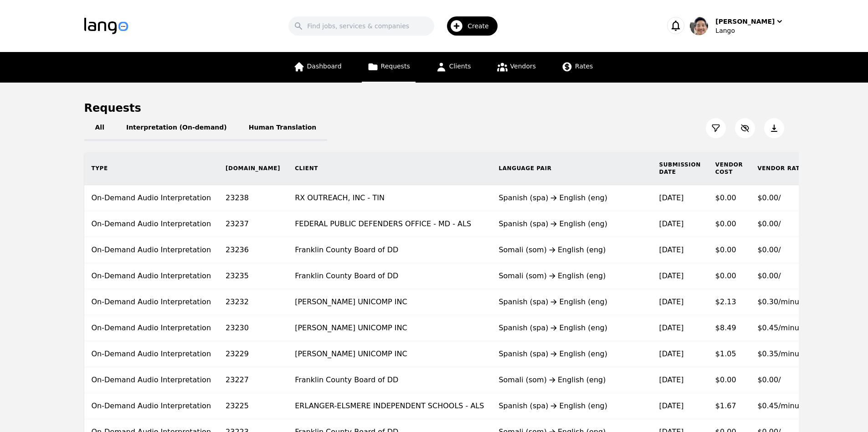 The height and width of the screenshot is (432, 868). What do you see at coordinates (576, 67) in the screenshot?
I see `a: Rates` at bounding box center [576, 67].